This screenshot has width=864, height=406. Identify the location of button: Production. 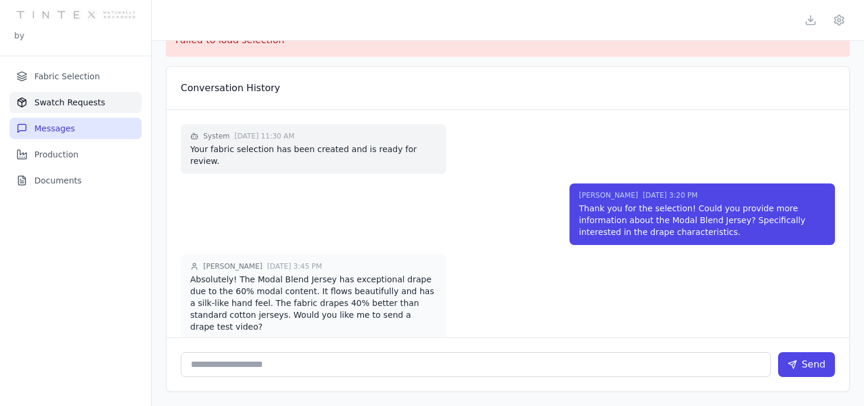
(75, 155).